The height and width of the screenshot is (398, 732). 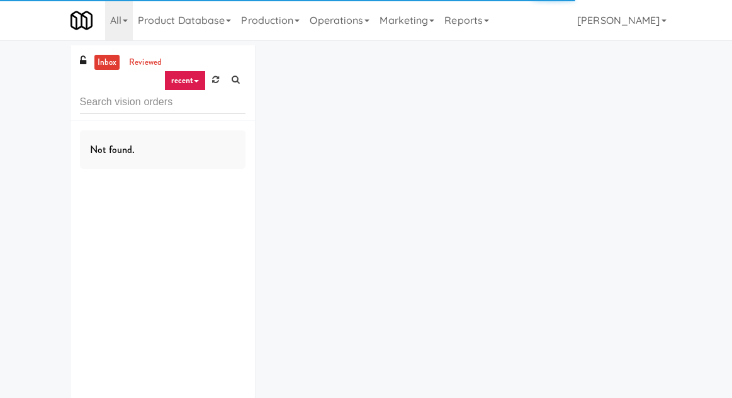 What do you see at coordinates (81, 20) in the screenshot?
I see `img: Micromart` at bounding box center [81, 20].